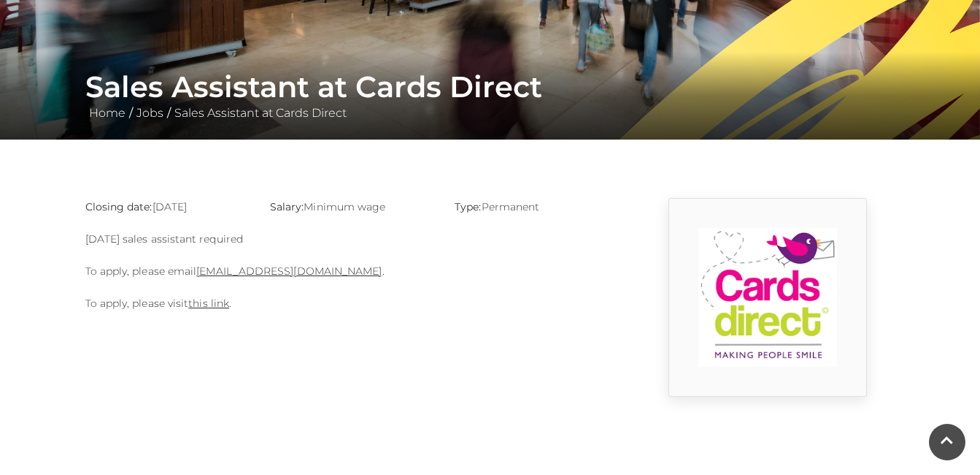  I want to click on p: Permanent, so click(536, 207).